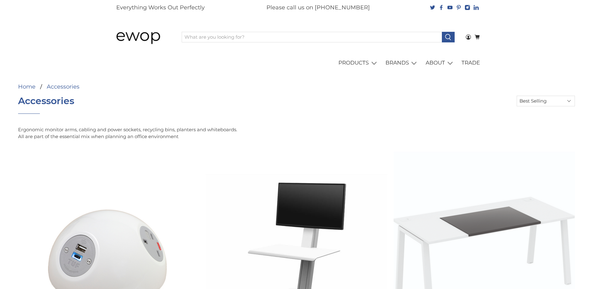 The image size is (593, 289). I want to click on p: Ergonomic monitor arms, cabling and power sockets, recycling bins, planters and whiteboards., so click(297, 130).